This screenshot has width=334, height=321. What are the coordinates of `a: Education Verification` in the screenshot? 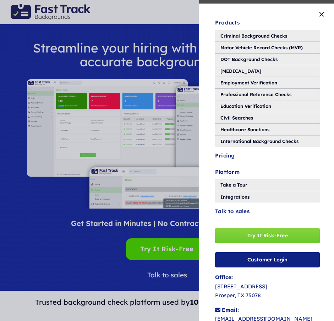 It's located at (267, 106).